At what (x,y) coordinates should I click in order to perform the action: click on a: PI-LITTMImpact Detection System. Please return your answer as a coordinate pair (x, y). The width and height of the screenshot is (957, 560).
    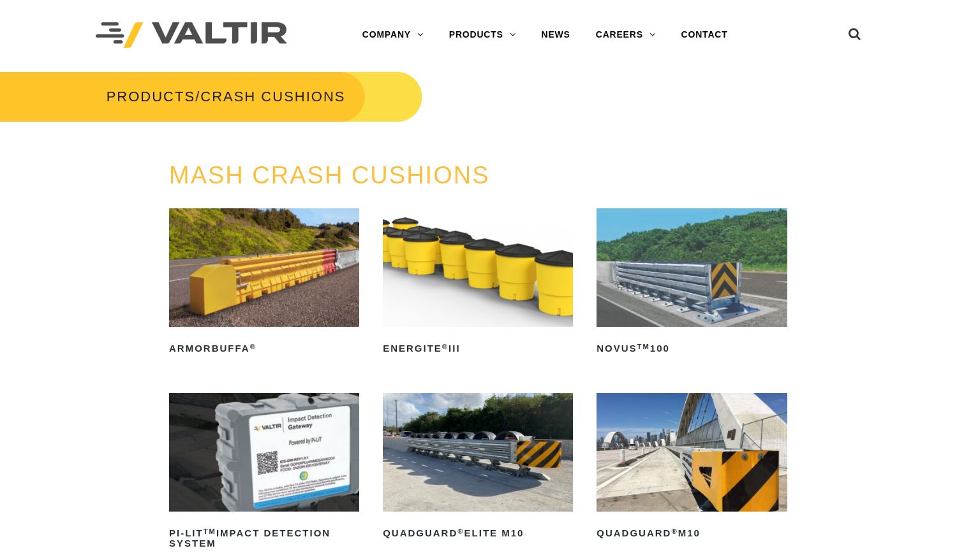
    Looking at the image, I should click on (264, 474).